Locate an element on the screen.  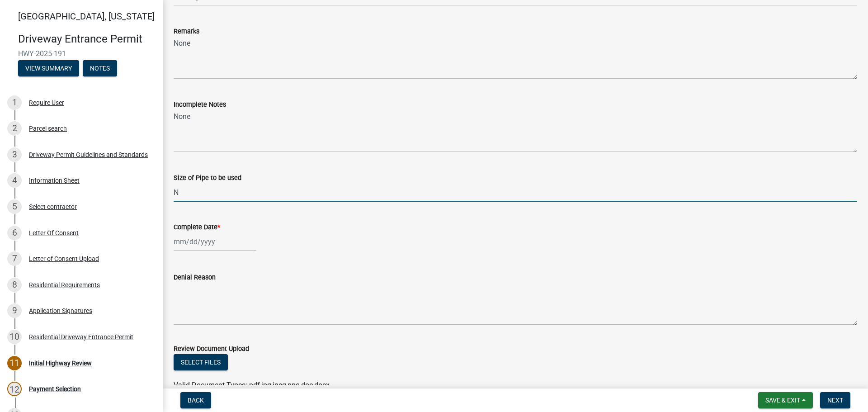
div: Letter Of Consent is located at coordinates (54, 233).